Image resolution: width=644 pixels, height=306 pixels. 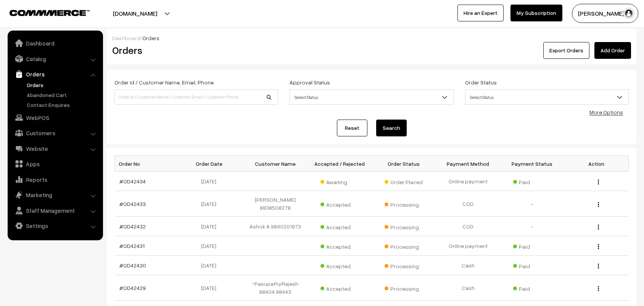 What do you see at coordinates (613, 50) in the screenshot?
I see `a: Add Order` at bounding box center [613, 50].